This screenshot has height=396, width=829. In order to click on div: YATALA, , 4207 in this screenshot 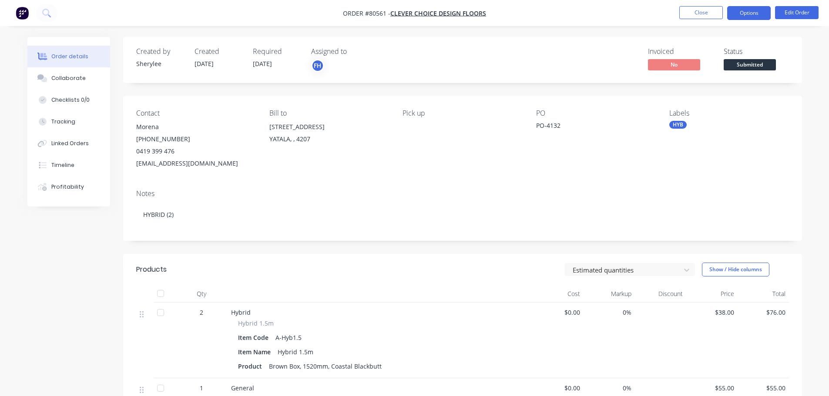, I will do `click(329, 139)`.